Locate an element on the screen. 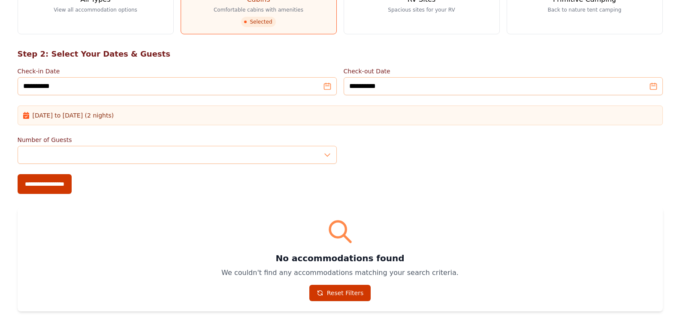  label: Check-in Date is located at coordinates (177, 71).